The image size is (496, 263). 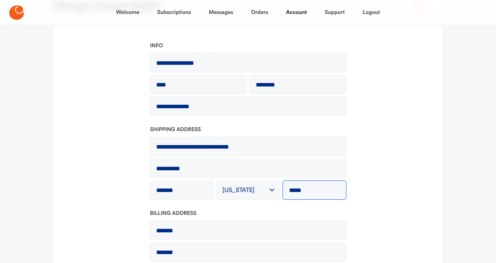 What do you see at coordinates (248, 46) in the screenshot?
I see `h2: Info` at bounding box center [248, 46].